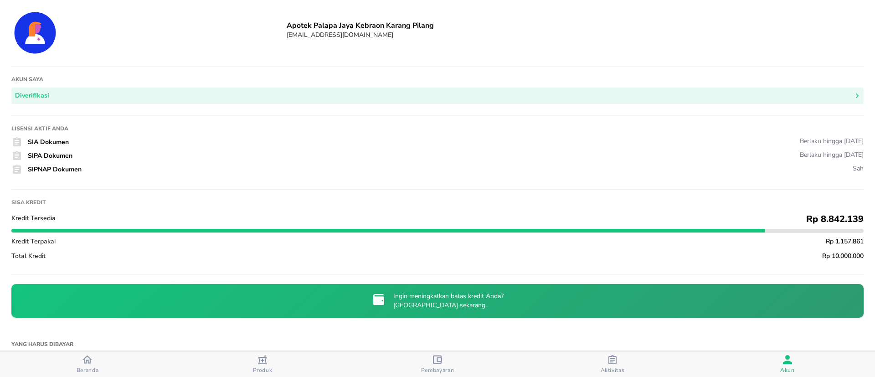 The height and width of the screenshot is (377, 875). What do you see at coordinates (438, 370) in the screenshot?
I see `span: Pembayaran` at bounding box center [438, 370].